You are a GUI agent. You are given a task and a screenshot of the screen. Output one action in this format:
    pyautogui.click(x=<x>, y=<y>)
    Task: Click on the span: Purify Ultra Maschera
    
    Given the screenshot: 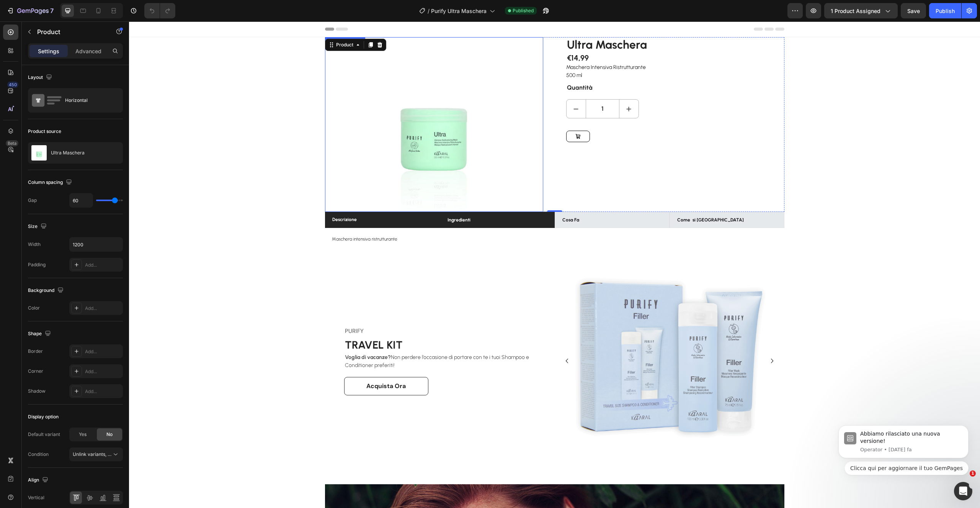 What is the action you would take?
    pyautogui.click(x=458, y=11)
    